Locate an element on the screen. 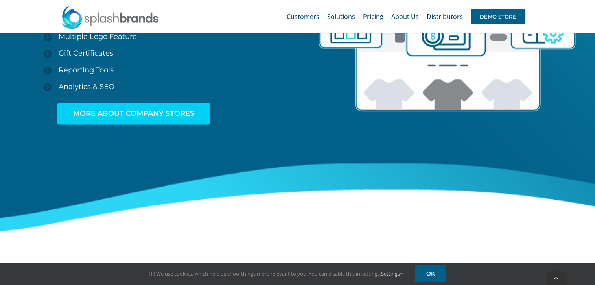 Image resolution: width=595 pixels, height=285 pixels. span: Solutions is located at coordinates (341, 17).